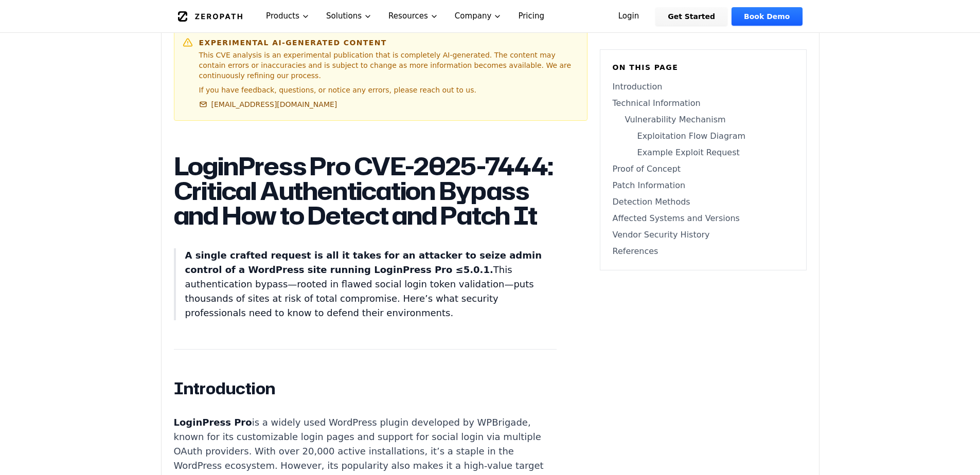 The image size is (980, 475). Describe the element at coordinates (704, 120) in the screenshot. I see `a: Vulnerability Mechanism` at that location.